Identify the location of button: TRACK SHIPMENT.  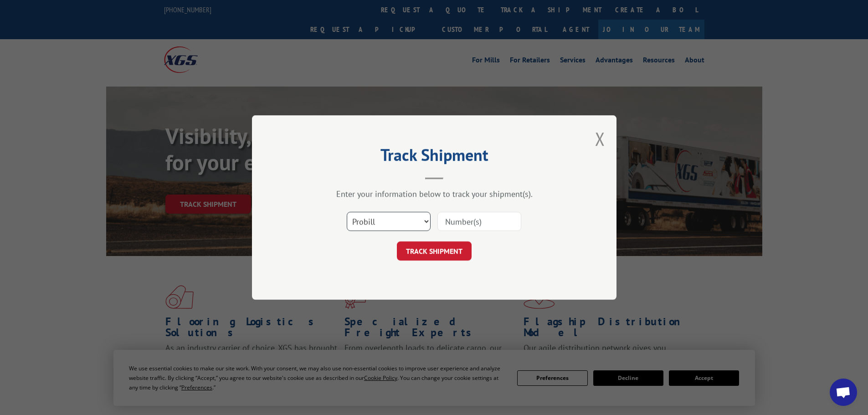
(434, 251).